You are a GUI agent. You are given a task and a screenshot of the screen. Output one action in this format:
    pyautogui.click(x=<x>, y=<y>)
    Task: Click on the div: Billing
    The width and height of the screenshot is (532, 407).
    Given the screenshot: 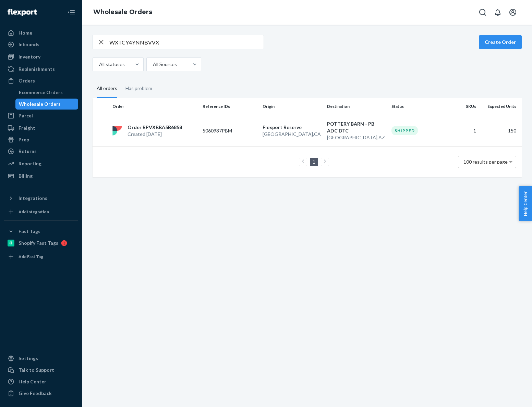 What is the action you would take?
    pyautogui.click(x=25, y=176)
    